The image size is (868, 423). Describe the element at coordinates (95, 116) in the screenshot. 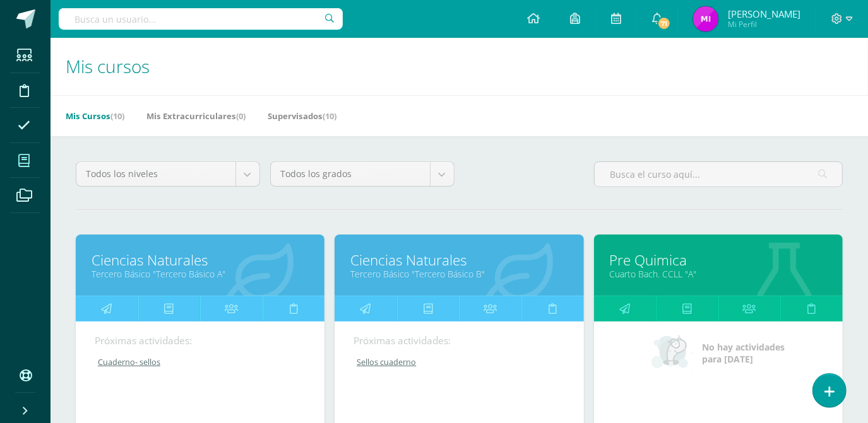

I see `a: Mis Cursos(10)` at that location.